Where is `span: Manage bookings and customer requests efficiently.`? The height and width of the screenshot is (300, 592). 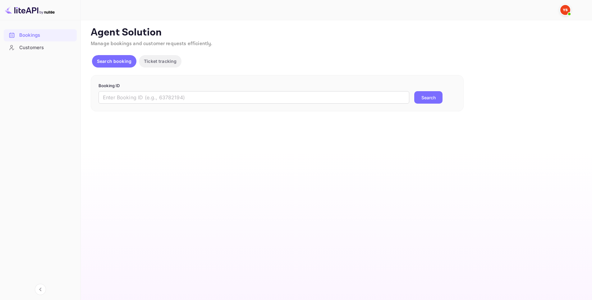
span: Manage bookings and customer requests efficiently. is located at coordinates (152, 44).